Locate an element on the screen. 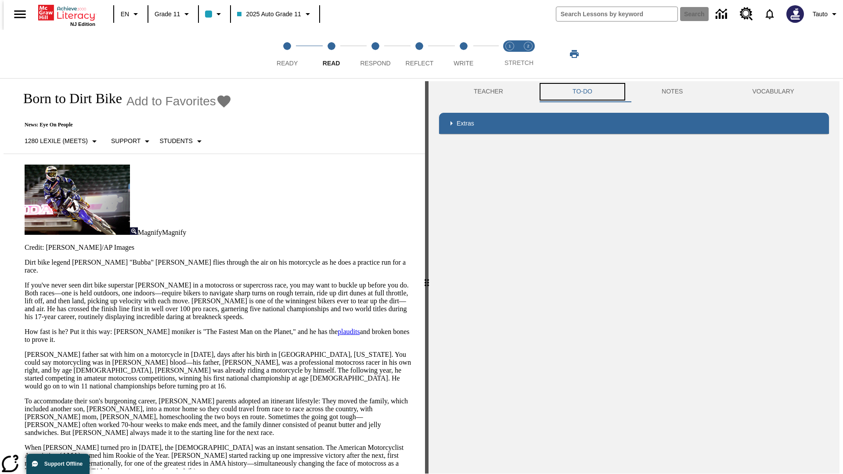 The height and width of the screenshot is (474, 843). button: Write step 5 of 5 is located at coordinates (464, 54).